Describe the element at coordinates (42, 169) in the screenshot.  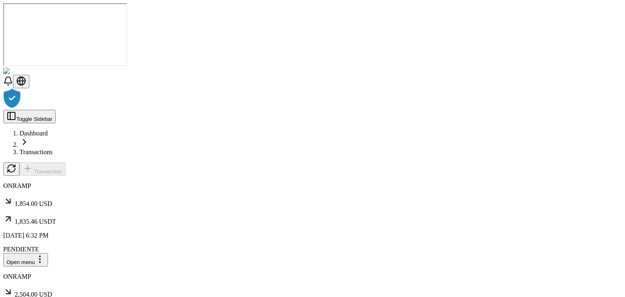
I see `button: Transaction` at that location.